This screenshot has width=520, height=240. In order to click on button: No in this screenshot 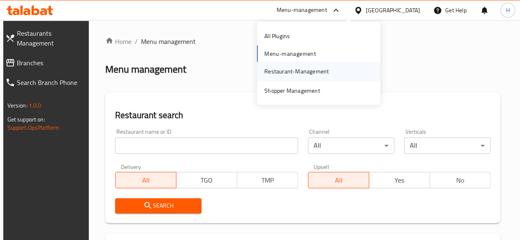, I will do `click(460, 180)`.